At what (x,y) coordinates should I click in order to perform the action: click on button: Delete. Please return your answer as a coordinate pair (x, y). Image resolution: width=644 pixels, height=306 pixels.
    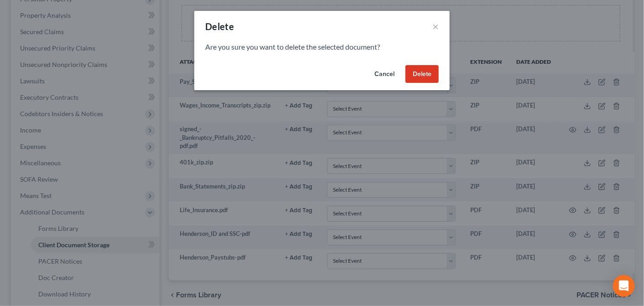
    Looking at the image, I should click on (422, 74).